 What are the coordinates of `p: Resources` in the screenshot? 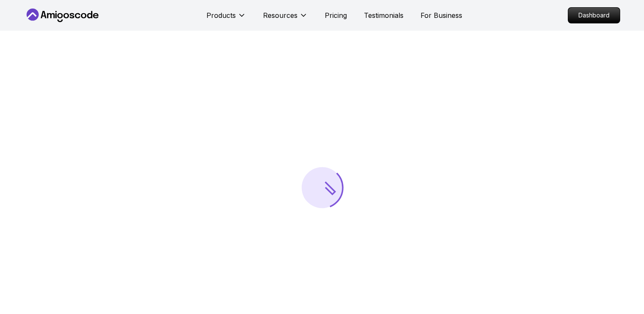 It's located at (280, 15).